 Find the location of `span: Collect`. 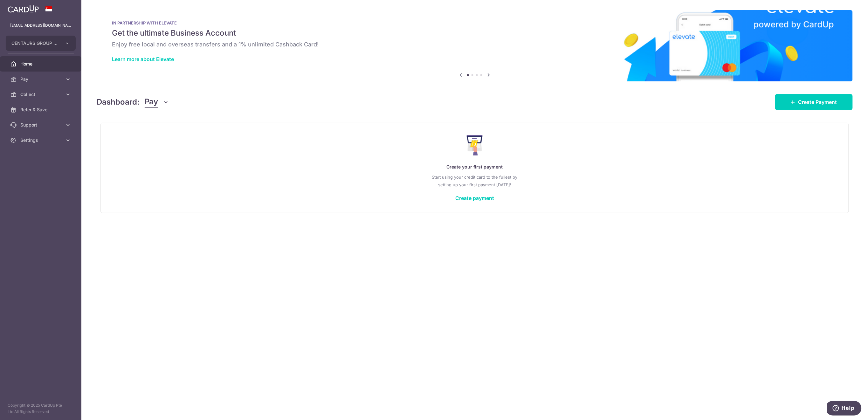

span: Collect is located at coordinates (41, 94).